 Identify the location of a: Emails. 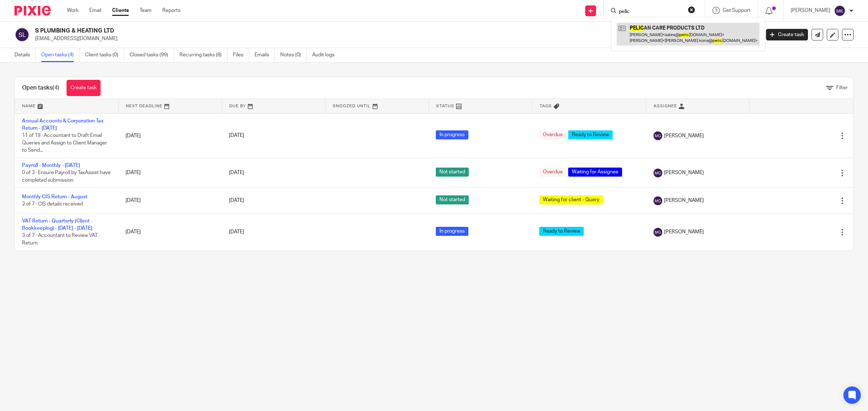
(265, 55).